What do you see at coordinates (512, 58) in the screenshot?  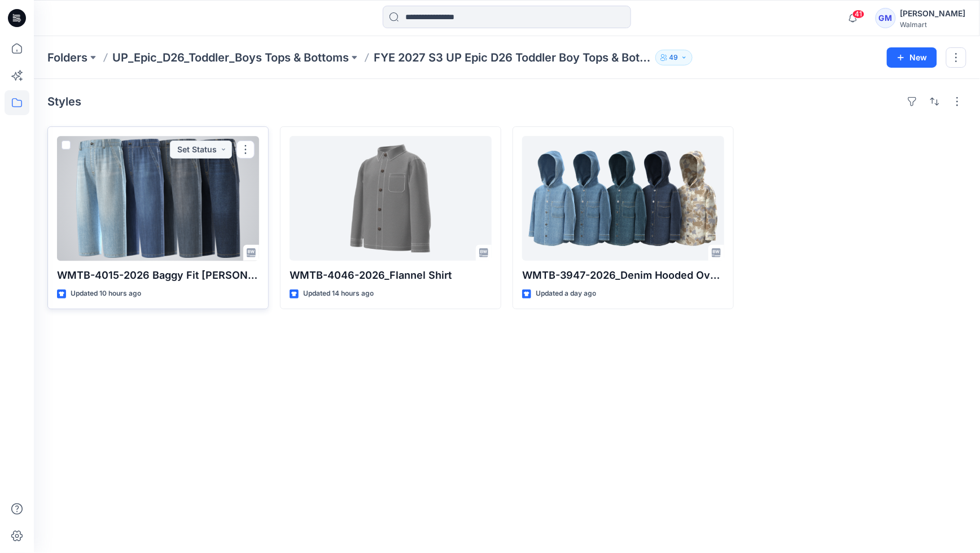 I see `p: FYE 2027 S3 UP Epic D26 Toddler Boy Tops & Bottoms` at bounding box center [512, 58].